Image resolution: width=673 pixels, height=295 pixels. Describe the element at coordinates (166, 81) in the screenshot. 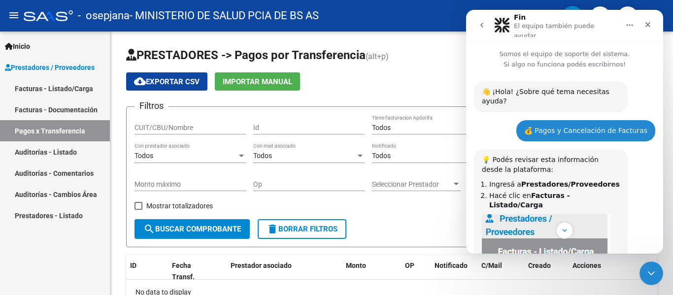

I see `button: Exportar CSV` at that location.